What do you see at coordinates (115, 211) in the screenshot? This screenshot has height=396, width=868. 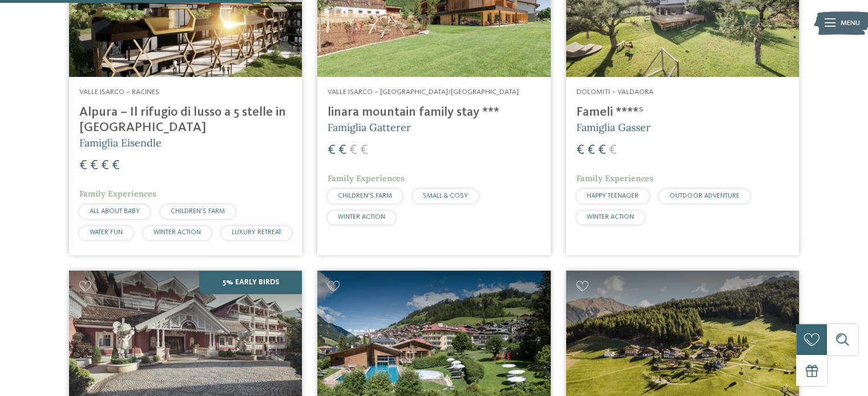 I see `span: ALL ABOUT BABY` at bounding box center [115, 211].